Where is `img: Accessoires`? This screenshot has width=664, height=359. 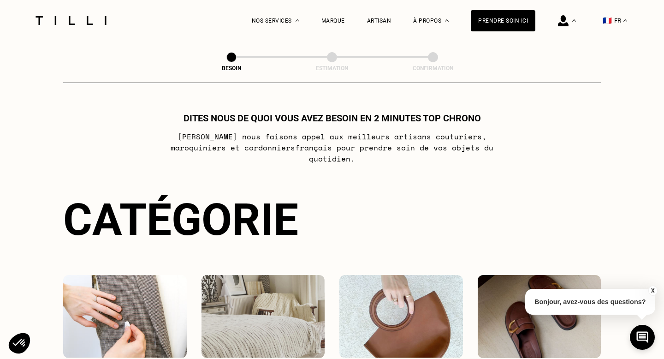
img: Accessoires is located at coordinates (401, 316).